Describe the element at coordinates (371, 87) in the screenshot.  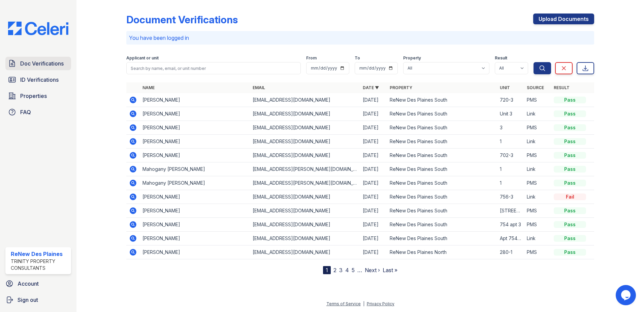
I see `a: Date ▼` at that location.